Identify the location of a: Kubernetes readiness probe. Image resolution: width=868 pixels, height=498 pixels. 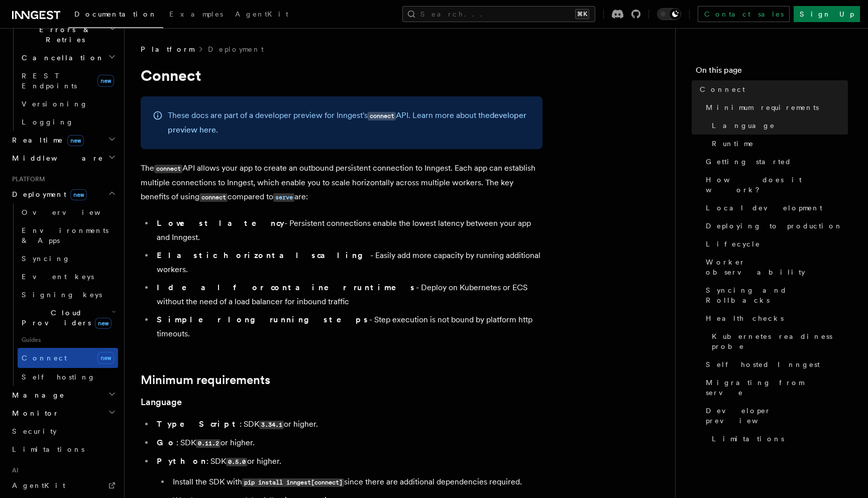
(777, 341).